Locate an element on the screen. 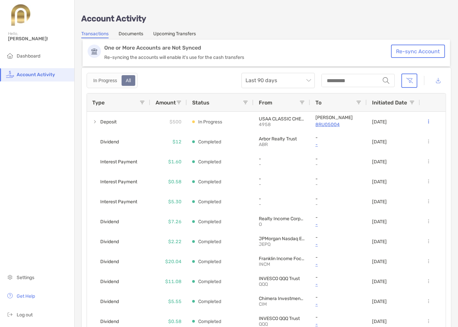 The height and width of the screenshot is (327, 458). span: Log out is located at coordinates (25, 315).